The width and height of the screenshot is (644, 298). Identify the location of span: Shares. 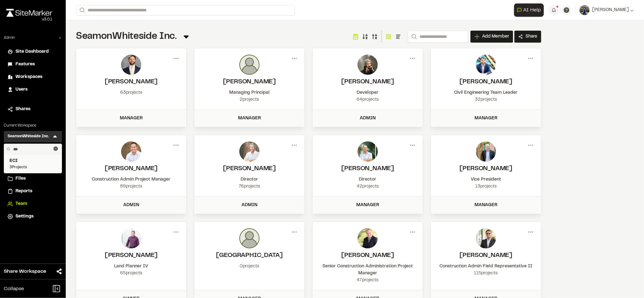
(23, 110).